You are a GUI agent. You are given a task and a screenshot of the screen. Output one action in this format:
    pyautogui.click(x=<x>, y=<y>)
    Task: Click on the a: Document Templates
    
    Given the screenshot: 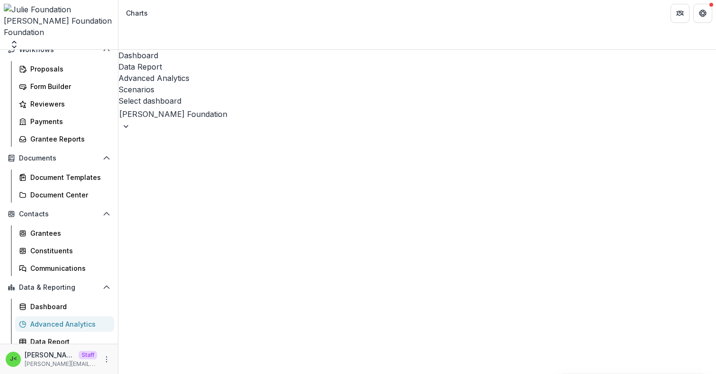 What is the action you would take?
    pyautogui.click(x=64, y=177)
    